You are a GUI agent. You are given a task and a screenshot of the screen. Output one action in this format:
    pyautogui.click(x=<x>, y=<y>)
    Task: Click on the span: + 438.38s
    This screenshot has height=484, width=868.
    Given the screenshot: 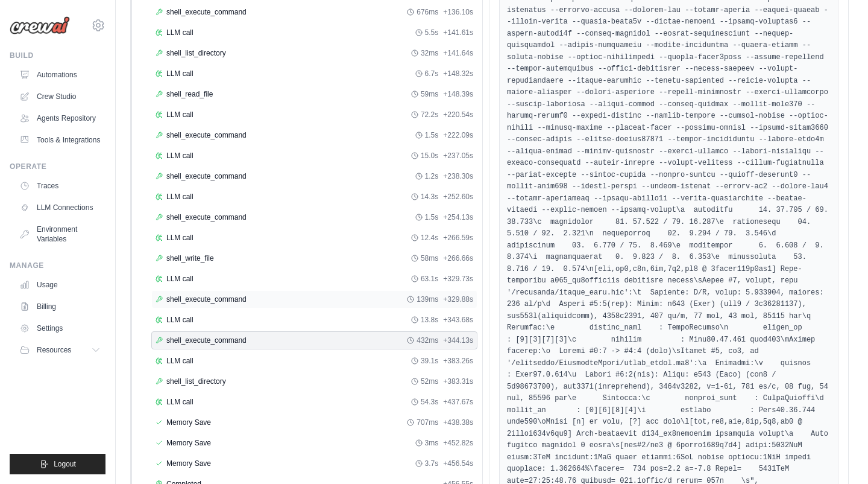 What is the action you would take?
    pyautogui.click(x=458, y=423)
    